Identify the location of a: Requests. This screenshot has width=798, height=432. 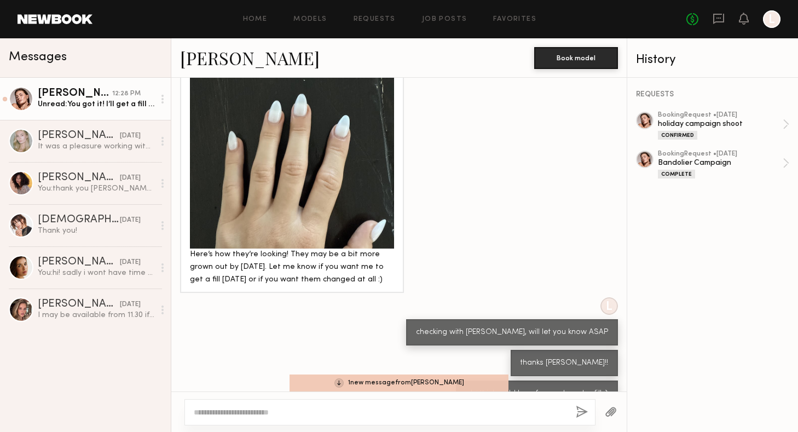
(374, 19).